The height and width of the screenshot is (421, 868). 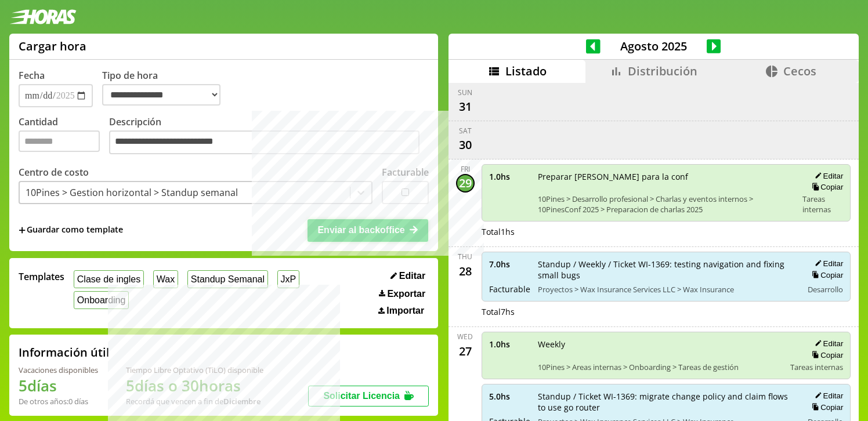 I want to click on span: Agosto 2025, so click(x=653, y=46).